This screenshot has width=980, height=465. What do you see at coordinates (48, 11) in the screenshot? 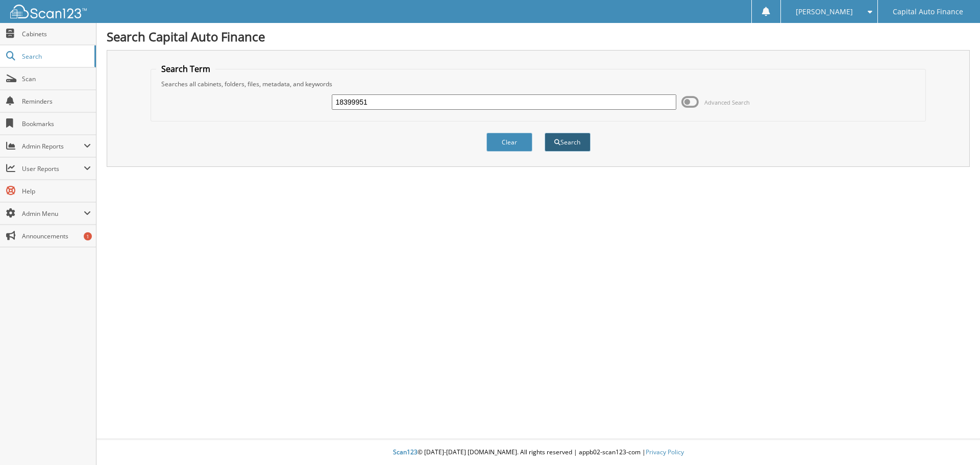
I see `img: scan123-logo-white.svg` at bounding box center [48, 11].